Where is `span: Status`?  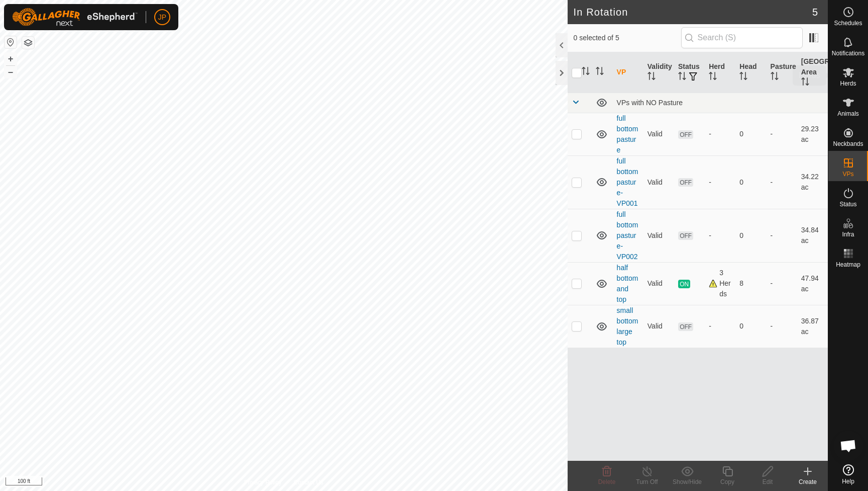
span: Status is located at coordinates (848, 204).